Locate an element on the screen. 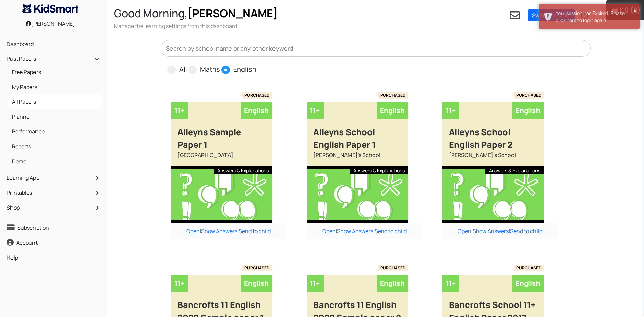 This screenshot has height=317, width=644. a: Switch To Child is located at coordinates (551, 15).